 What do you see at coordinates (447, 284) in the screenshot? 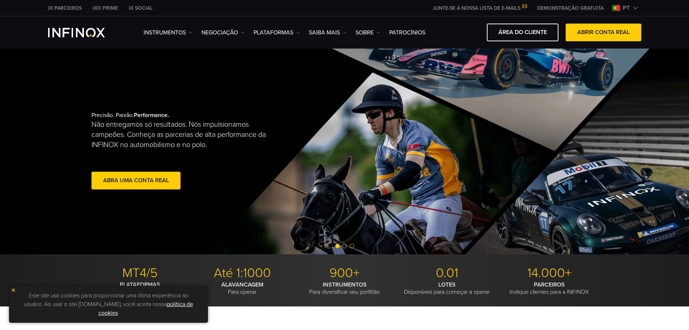
I see `strong: LOTES` at bounding box center [447, 284].